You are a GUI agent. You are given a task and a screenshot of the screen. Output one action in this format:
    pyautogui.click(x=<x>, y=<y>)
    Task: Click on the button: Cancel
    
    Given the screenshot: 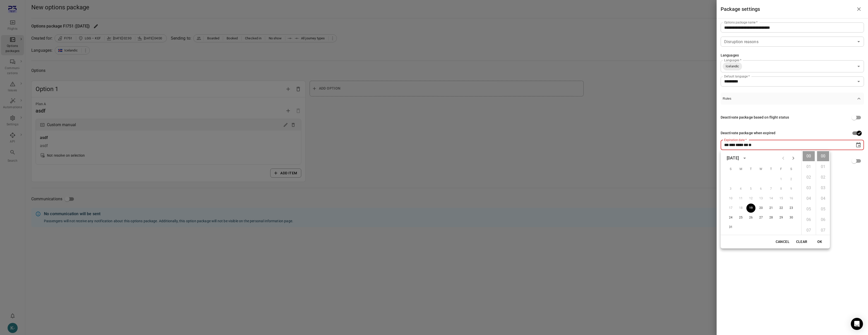 What is the action you would take?
    pyautogui.click(x=782, y=242)
    